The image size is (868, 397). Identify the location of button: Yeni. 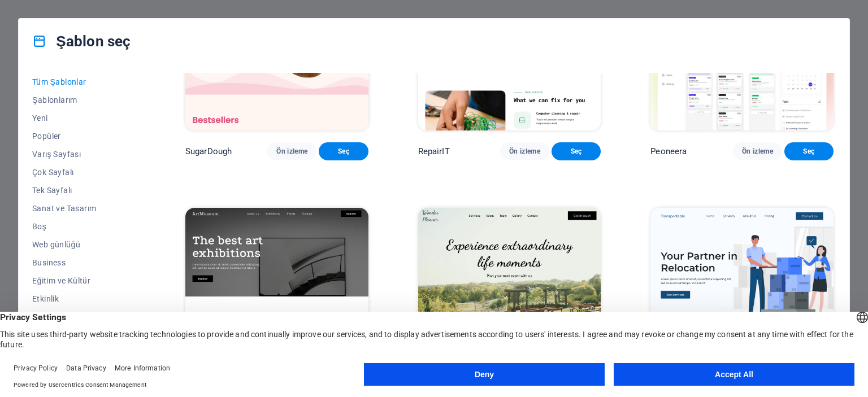
(84, 118).